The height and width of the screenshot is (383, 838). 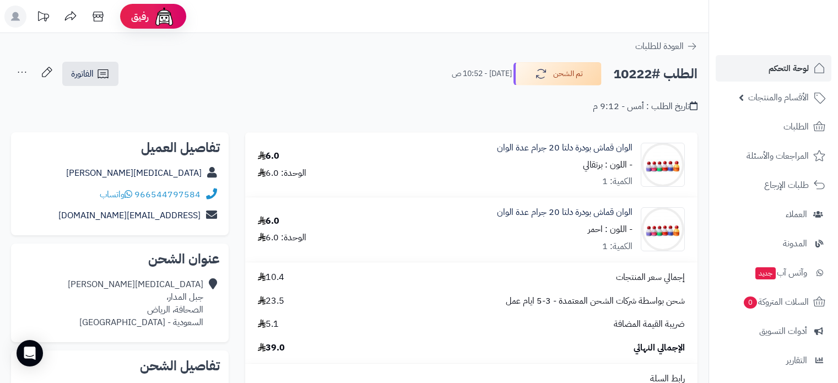 I want to click on a: 966544797584, so click(x=167, y=194).